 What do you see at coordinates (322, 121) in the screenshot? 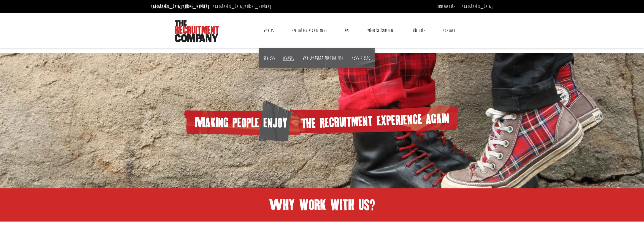
I see `img: homepage-heading.png` at bounding box center [322, 121].